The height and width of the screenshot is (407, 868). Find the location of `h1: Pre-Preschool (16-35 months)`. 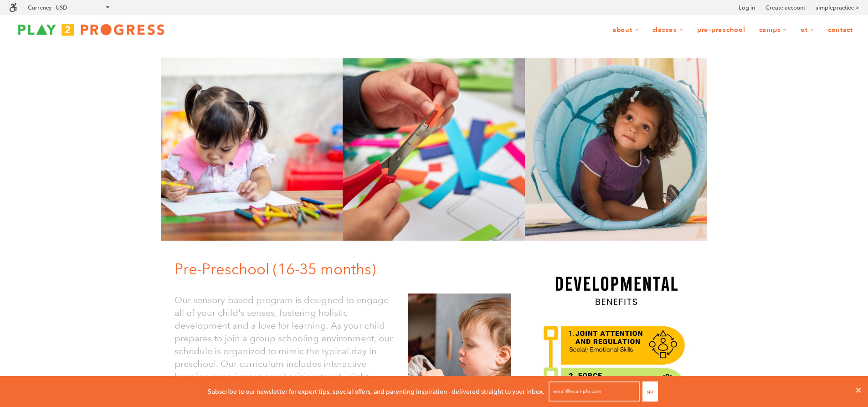

h1: Pre-Preschool (16-35 months) is located at coordinates (346, 269).